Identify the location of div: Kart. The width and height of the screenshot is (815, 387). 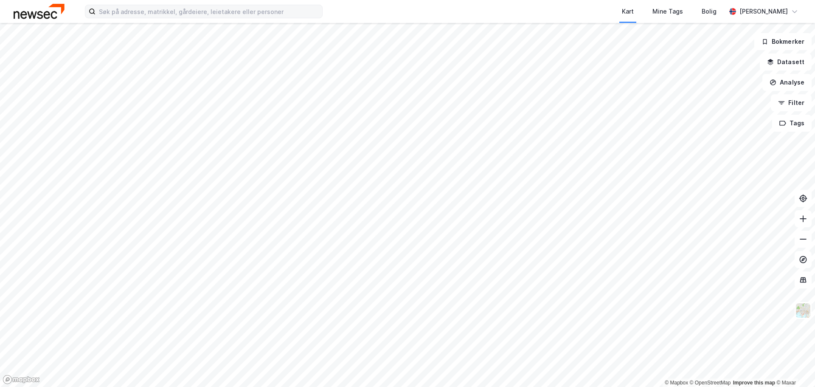
(628, 11).